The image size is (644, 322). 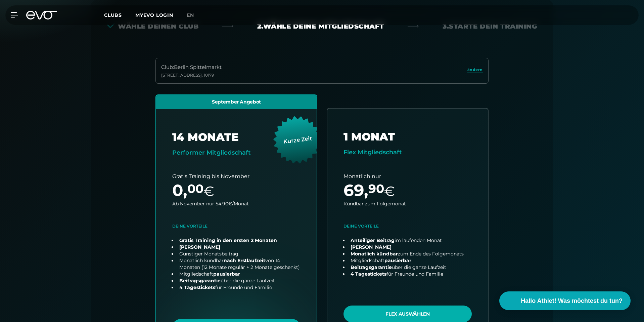 What do you see at coordinates (195, 15) in the screenshot?
I see `a: en` at bounding box center [195, 15].